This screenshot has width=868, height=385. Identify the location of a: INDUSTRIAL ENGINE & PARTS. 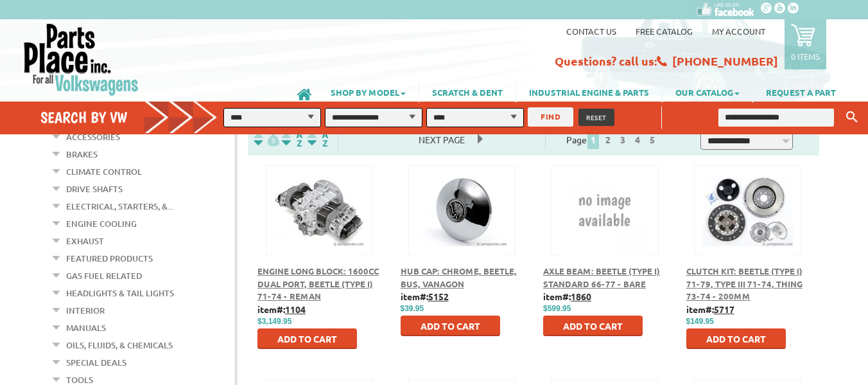
(589, 92).